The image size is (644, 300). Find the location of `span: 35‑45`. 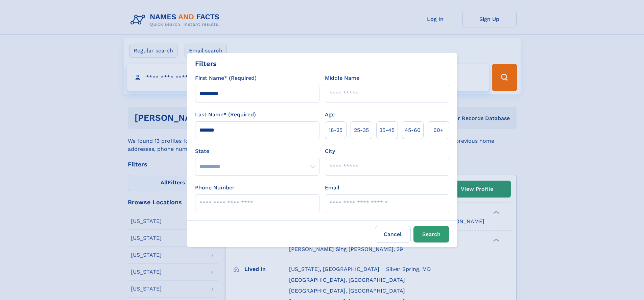

span: 35‑45 is located at coordinates (387, 130).